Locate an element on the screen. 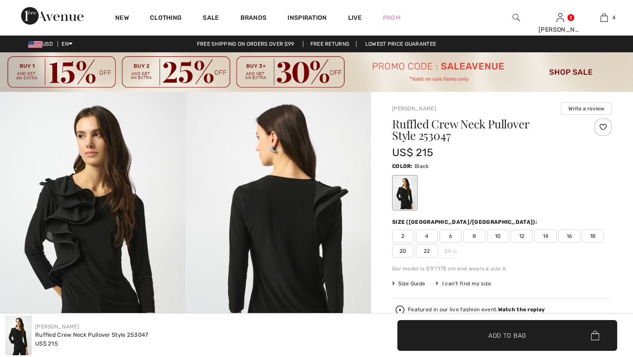 This screenshot has width=633, height=357. img: Bag.svg is located at coordinates (594, 335).